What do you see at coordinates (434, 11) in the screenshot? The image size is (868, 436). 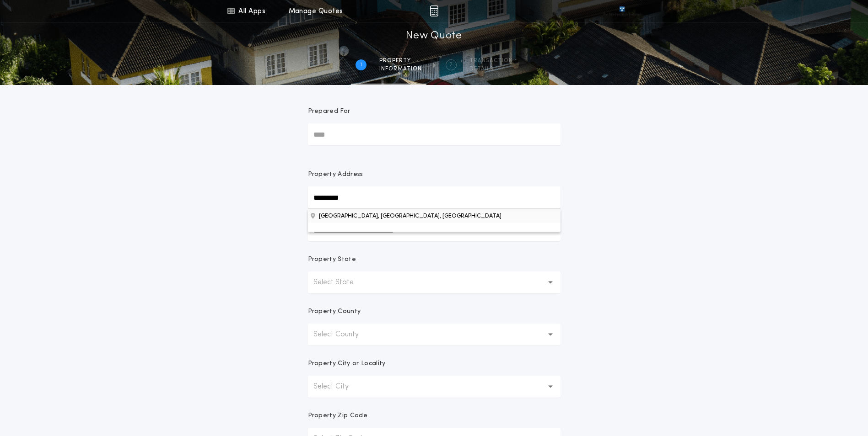 I see `img: img` at bounding box center [434, 11].